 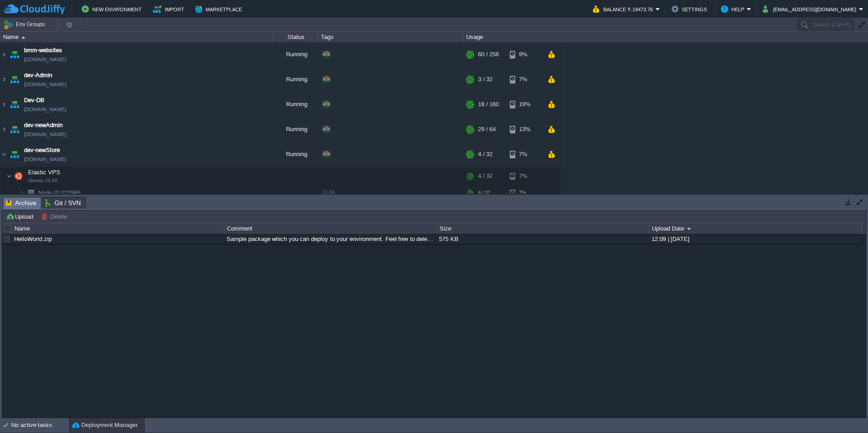 What do you see at coordinates (691, 9) in the screenshot?
I see `button: Settings` at bounding box center [691, 9].